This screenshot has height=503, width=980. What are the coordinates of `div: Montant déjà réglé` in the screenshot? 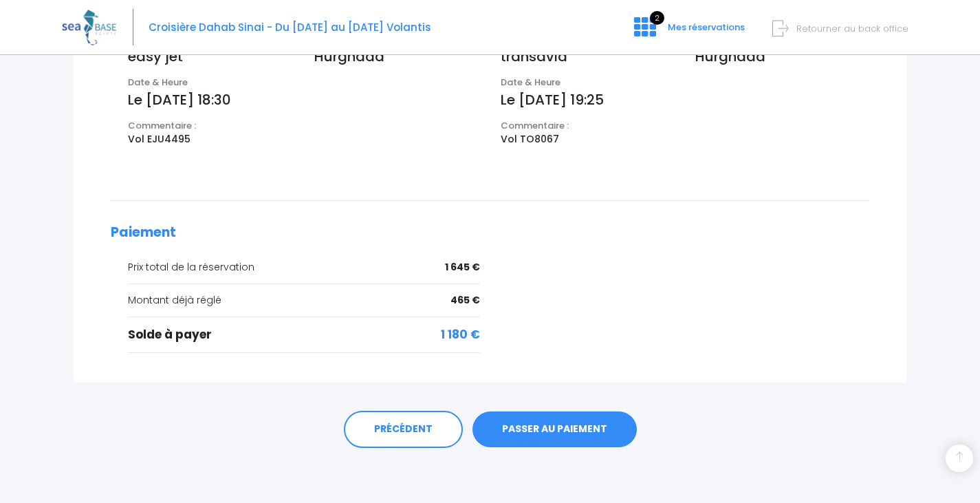 It's located at (304, 300).